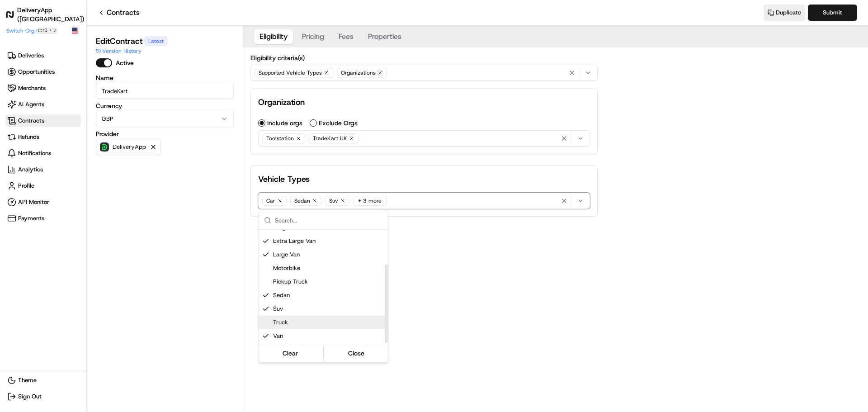  Describe the element at coordinates (329, 336) in the screenshot. I see `span: Van` at that location.